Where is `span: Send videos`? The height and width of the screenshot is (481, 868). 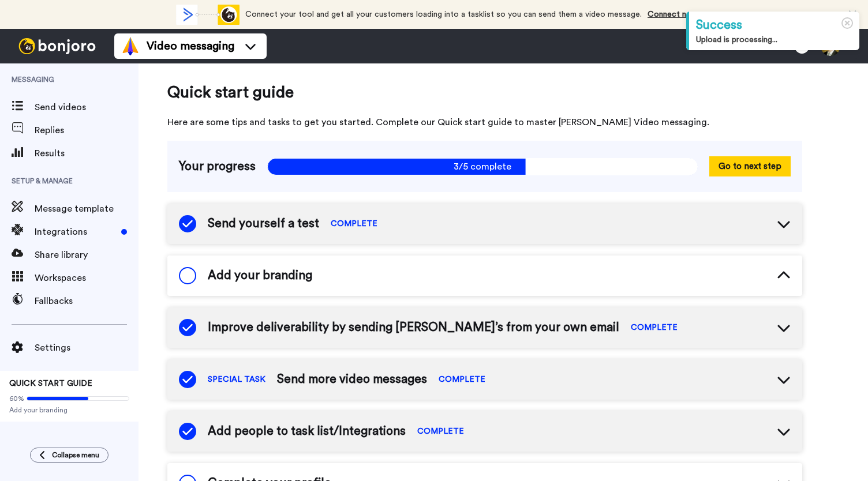 span: Send videos is located at coordinates (87, 107).